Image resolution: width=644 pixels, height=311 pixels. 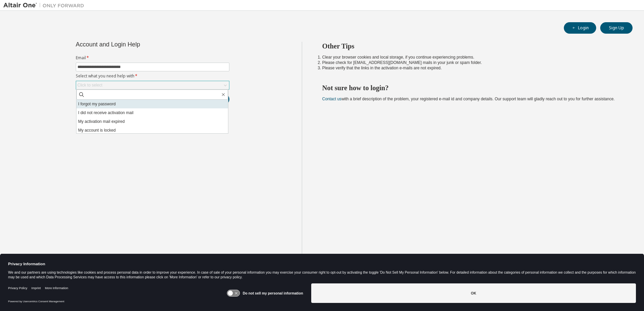 What do you see at coordinates (137, 44) in the screenshot?
I see `div: Account and Login Help` at bounding box center [137, 44].